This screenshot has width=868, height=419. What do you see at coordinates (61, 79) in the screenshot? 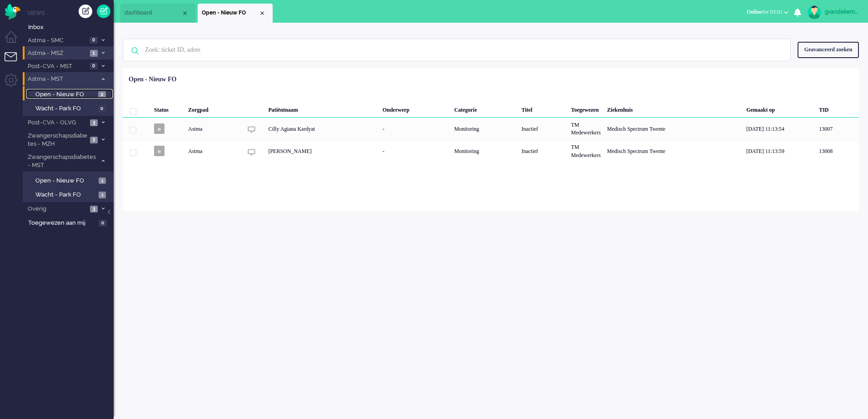
I see `span: Astma - MST` at bounding box center [61, 79].